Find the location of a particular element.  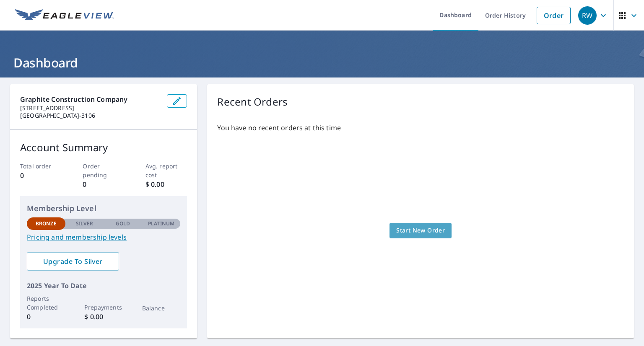

p: Silver is located at coordinates (85, 224).